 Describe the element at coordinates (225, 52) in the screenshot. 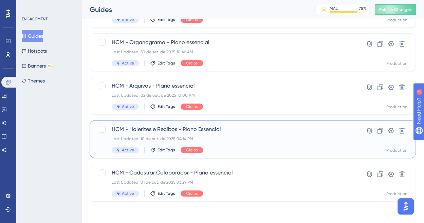

I see `div: Last Updated: 30 de set. de 2025 10:46 AM` at that location.